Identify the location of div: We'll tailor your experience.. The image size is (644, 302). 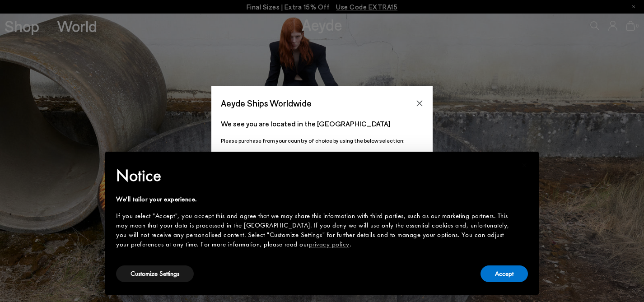
(315, 199).